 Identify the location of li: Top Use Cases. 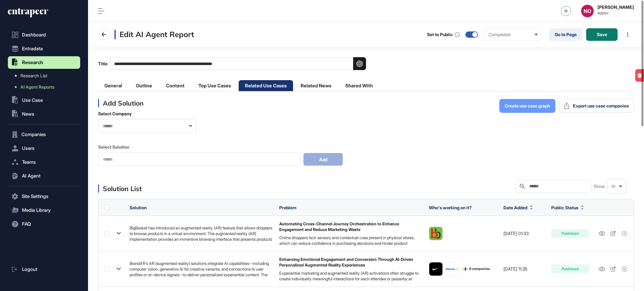
(215, 85).